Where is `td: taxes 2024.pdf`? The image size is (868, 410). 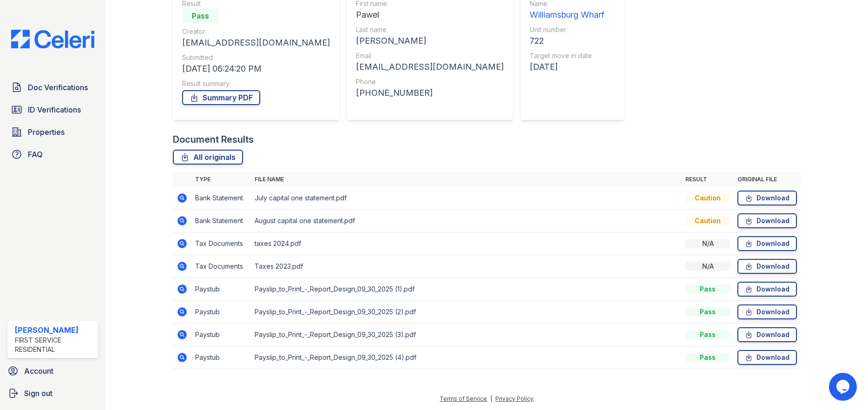 td: taxes 2024.pdf is located at coordinates (466, 243).